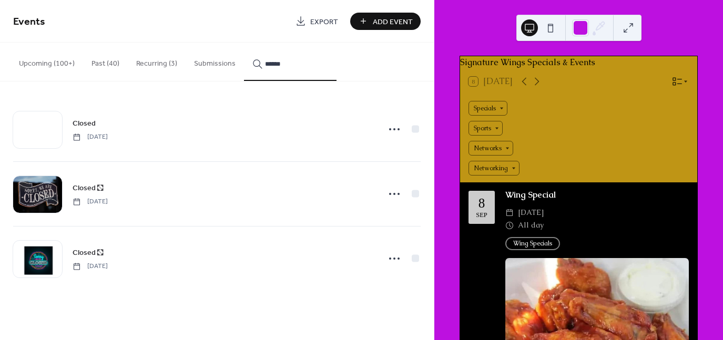  What do you see at coordinates (579, 63) in the screenshot?
I see `div: Signature Wings Specials & Events` at bounding box center [579, 63].